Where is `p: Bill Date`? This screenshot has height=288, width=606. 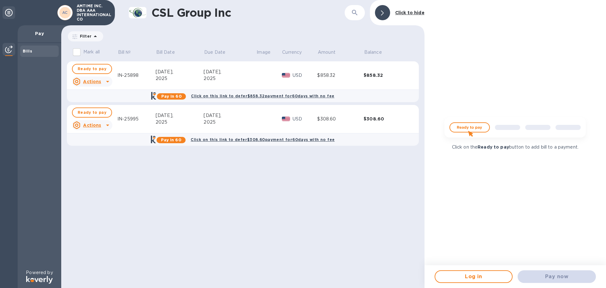 p: Bill Date is located at coordinates (165, 52).